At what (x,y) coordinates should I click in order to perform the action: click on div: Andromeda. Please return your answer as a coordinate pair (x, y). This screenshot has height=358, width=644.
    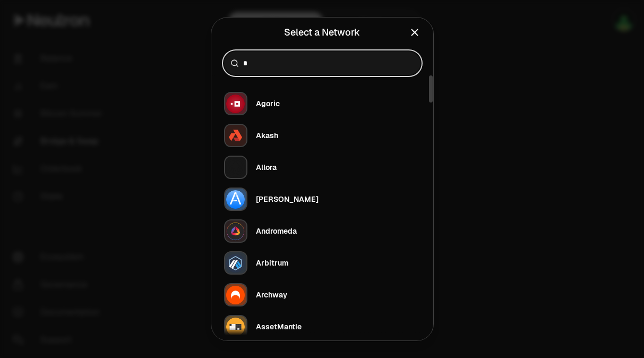
    Looking at the image, I should click on (276, 231).